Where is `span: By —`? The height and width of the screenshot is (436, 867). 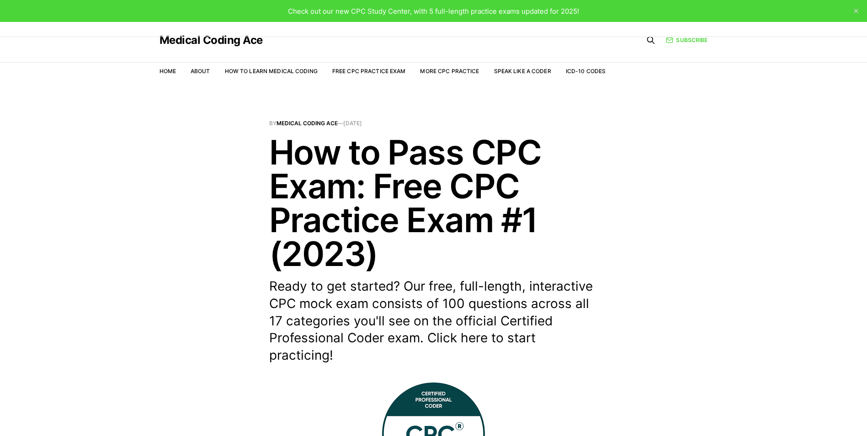
span: By — is located at coordinates (434, 123).